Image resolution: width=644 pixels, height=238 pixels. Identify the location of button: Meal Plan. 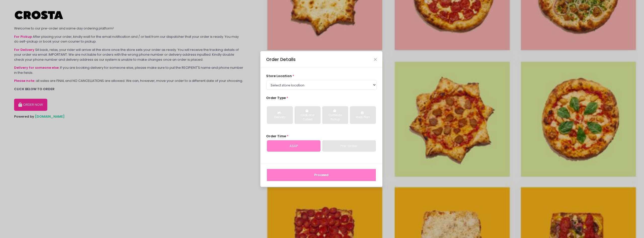
(363, 115).